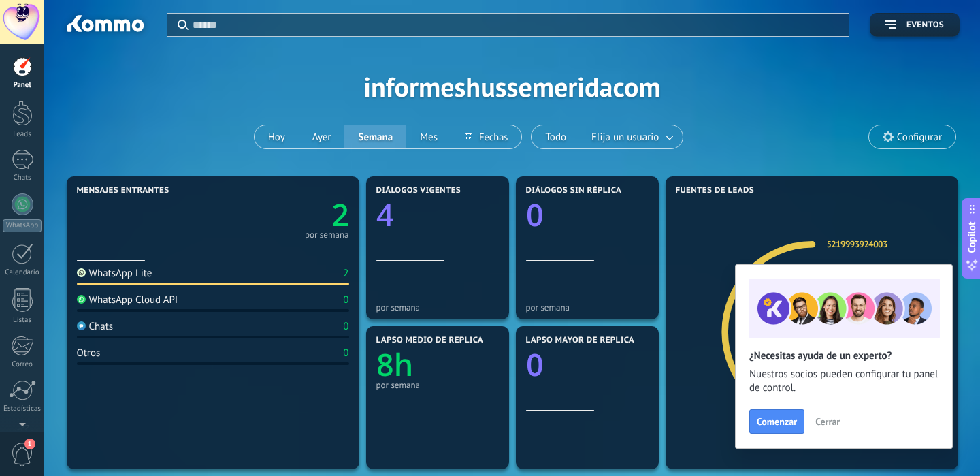 This screenshot has height=476, width=980. What do you see at coordinates (574, 191) in the screenshot?
I see `span: Diálogos sin réplica` at bounding box center [574, 191].